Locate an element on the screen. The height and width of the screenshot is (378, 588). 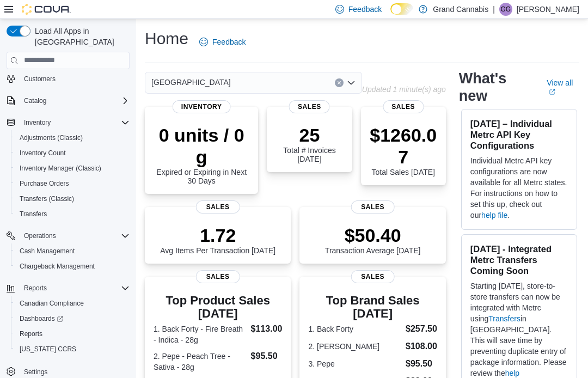
span: Canadian Compliance is located at coordinates (52, 303).